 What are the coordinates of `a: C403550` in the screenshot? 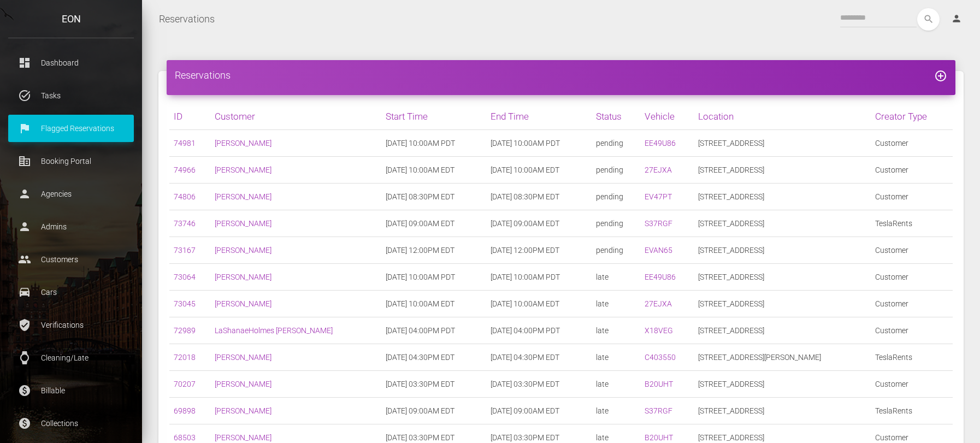 It's located at (660, 357).